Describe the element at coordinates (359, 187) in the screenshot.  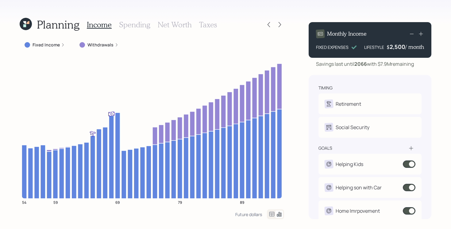
I see `div: Helping son with Car` at that location.